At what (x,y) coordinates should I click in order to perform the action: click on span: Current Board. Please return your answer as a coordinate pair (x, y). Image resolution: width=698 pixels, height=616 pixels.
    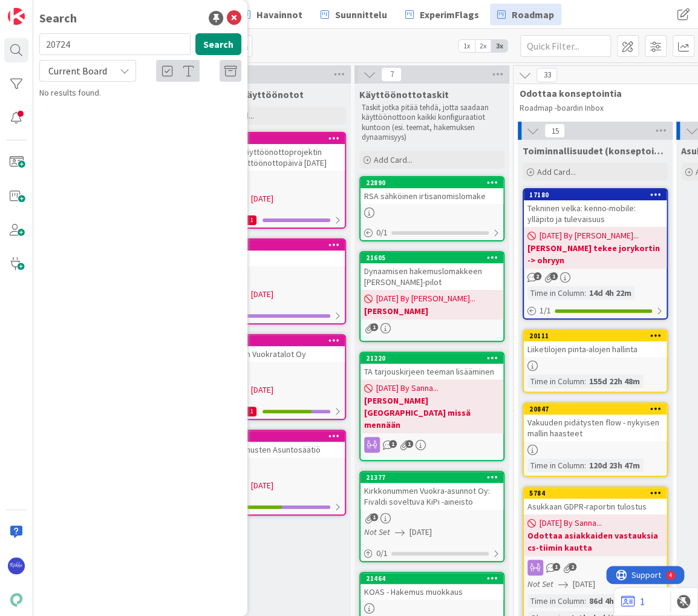
    Looking at the image, I should click on (77, 71).